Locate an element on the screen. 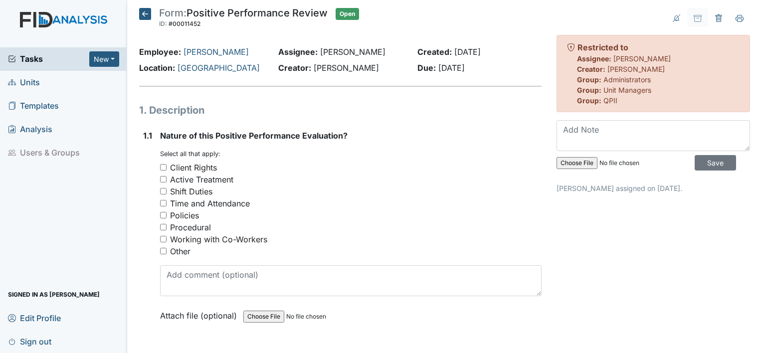 This screenshot has height=353, width=762. span: Tasks is located at coordinates (48, 59).